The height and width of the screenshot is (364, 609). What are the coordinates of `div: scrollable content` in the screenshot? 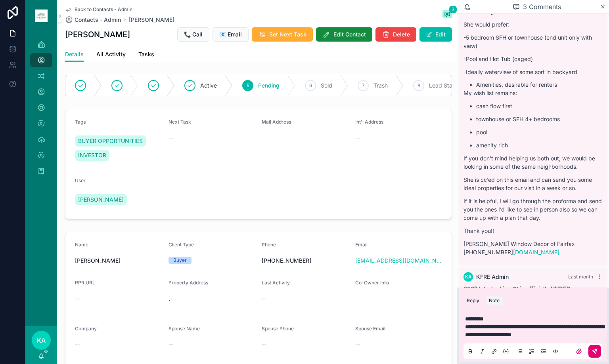 It's located at (41, 110).